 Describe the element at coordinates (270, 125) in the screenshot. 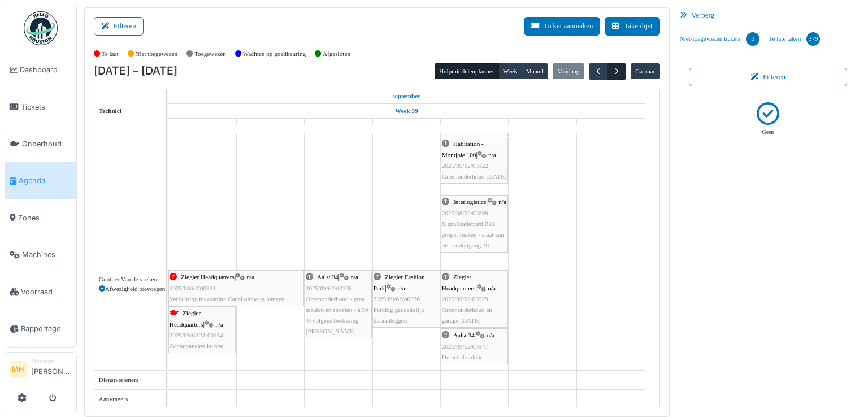

I see `a: 23 september 2025` at that location.